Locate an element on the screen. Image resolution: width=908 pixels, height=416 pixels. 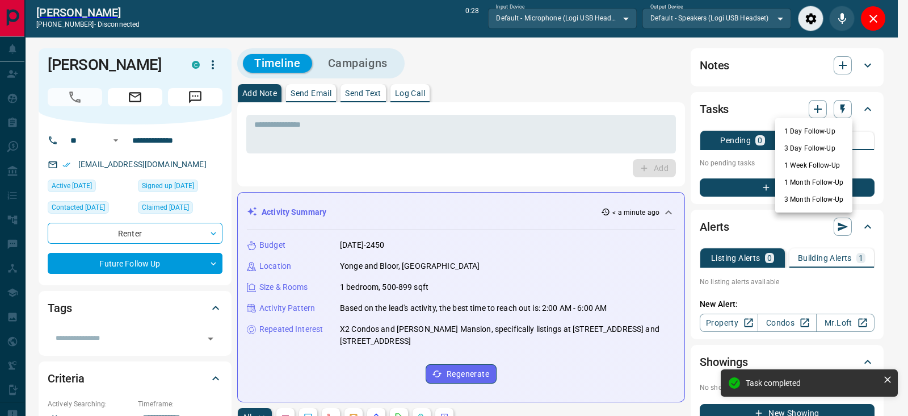
div: Task completed is located at coordinates (812, 383).